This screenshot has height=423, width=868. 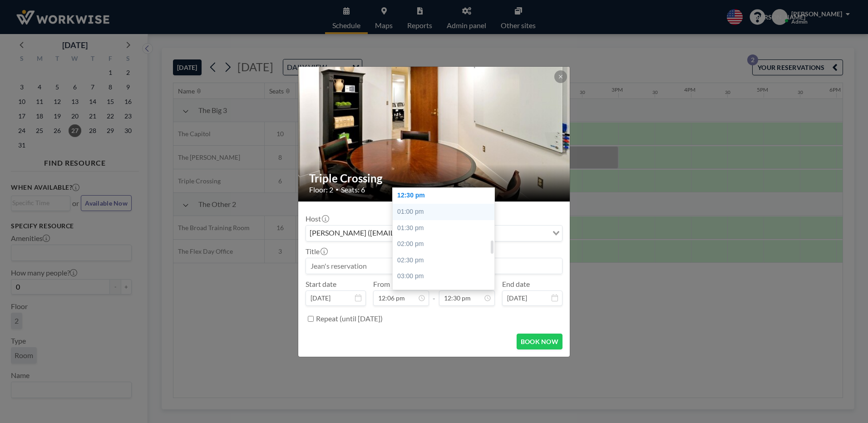 What do you see at coordinates (434, 233) in the screenshot?
I see `div: Search for option` at bounding box center [434, 233].